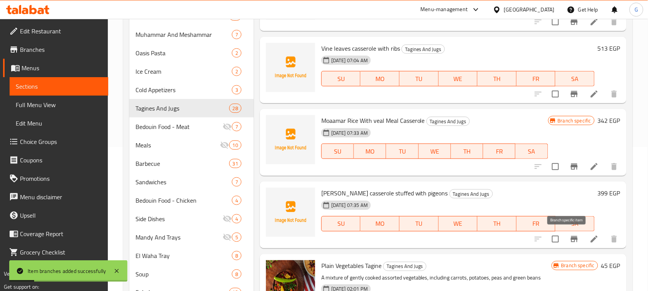 This screenshot has height=291, width=648. Describe the element at coordinates (61, 142) in the screenshot. I see `span: Choice Groups` at that location.